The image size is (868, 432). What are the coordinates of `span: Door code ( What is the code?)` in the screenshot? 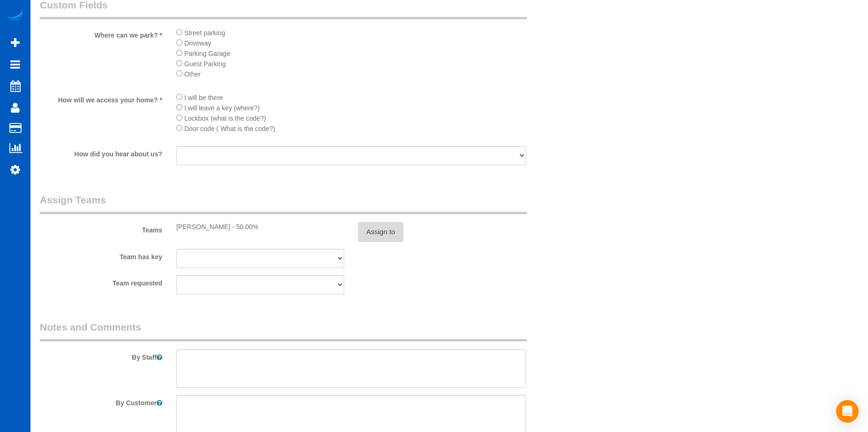 It's located at (230, 129).